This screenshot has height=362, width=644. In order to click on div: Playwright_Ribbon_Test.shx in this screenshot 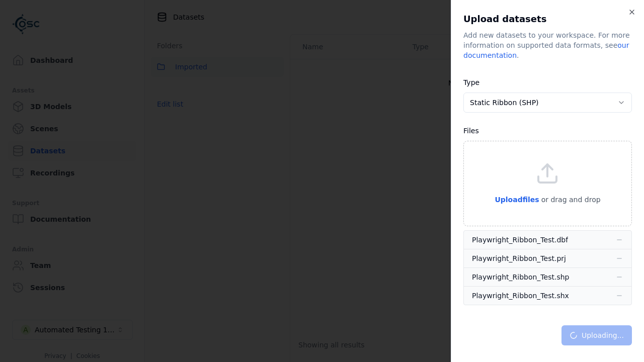, I will do `click(520, 296)`.